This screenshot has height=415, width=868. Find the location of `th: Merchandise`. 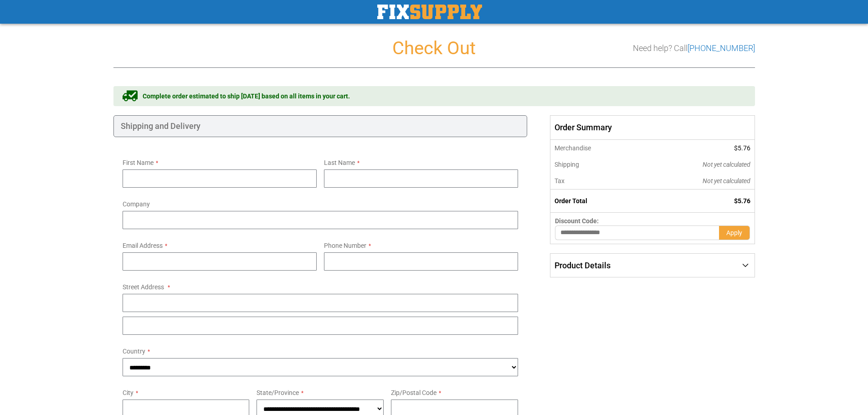

th: Merchandise is located at coordinates (595, 148).